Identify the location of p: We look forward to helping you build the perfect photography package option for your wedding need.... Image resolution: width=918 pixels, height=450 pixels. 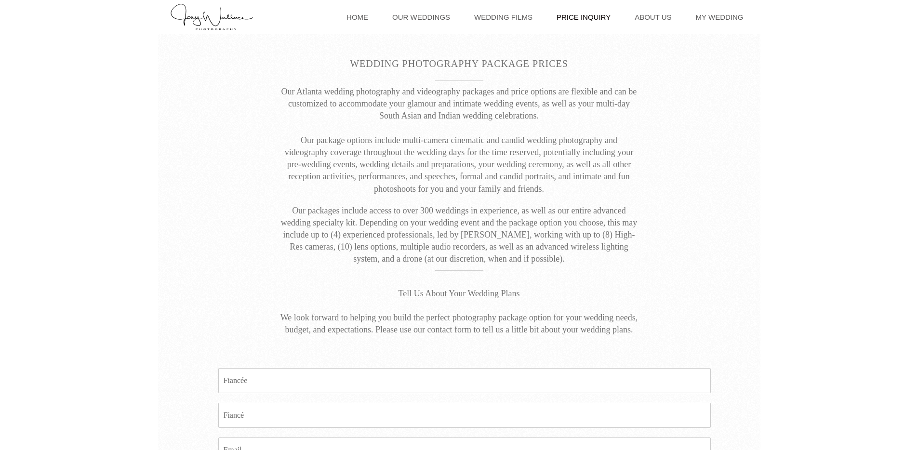
(459, 306).